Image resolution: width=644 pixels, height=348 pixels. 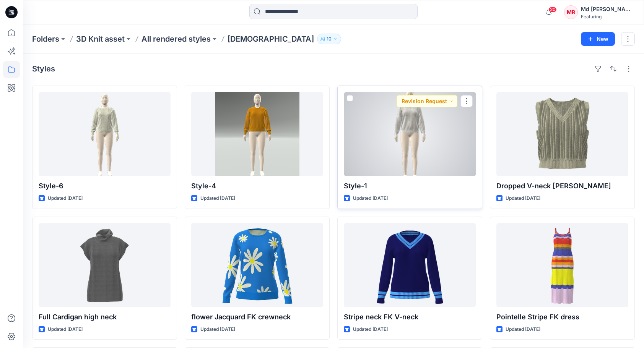 What do you see at coordinates (257, 265) in the screenshot?
I see `a: flower Jacquard FK crewneck` at bounding box center [257, 265].